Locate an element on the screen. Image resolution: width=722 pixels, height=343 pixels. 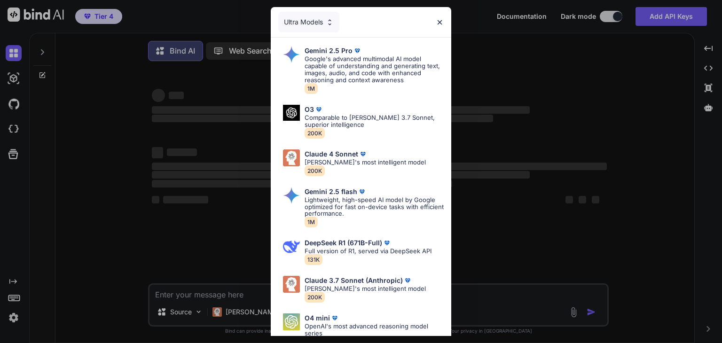
p: Google's advanced multimodal AI model capable of understanding and generating text, images, audio... is located at coordinates (374, 70).